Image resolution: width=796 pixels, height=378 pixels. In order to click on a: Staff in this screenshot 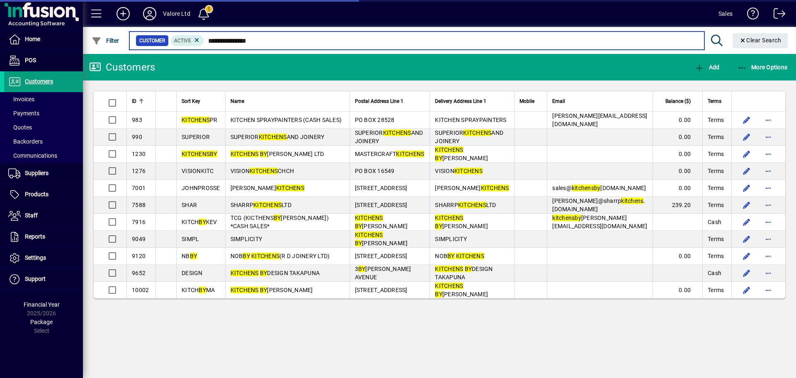, I will do `click(44, 216)`.